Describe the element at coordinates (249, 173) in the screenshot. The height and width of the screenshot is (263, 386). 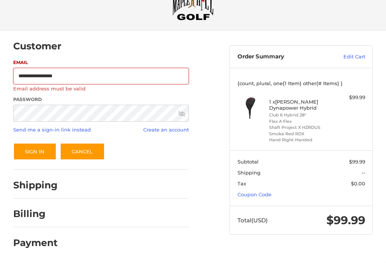
I see `span: Shipping` at that location.